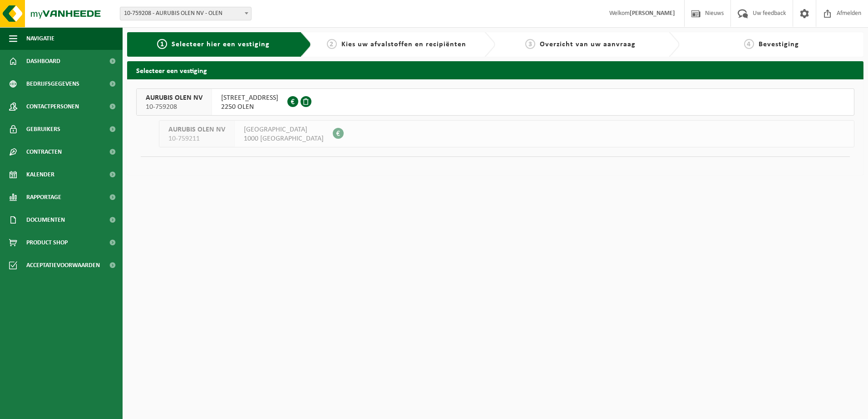 The width and height of the screenshot is (868, 419). I want to click on span: 2250 OLEN, so click(249, 107).